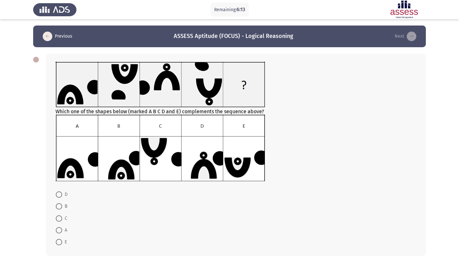 The height and width of the screenshot is (259, 459). I want to click on button: load next page, so click(406, 36).